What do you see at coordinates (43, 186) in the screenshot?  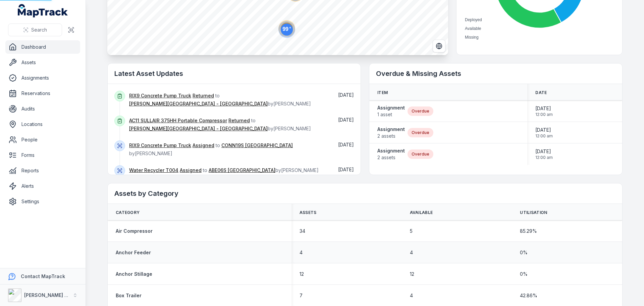 I see `a: Alerts` at bounding box center [43, 186].